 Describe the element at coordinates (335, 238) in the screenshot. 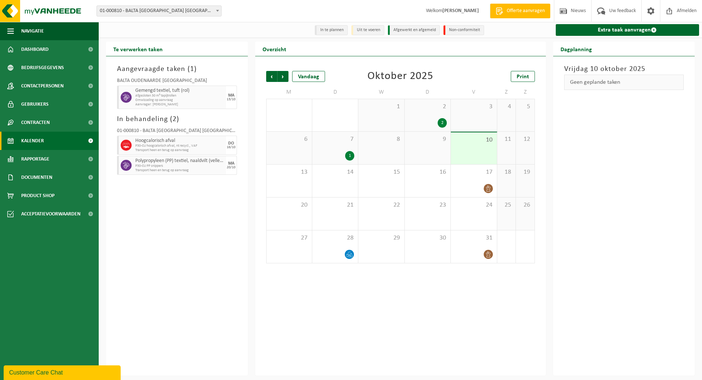

I see `span: 28` at that location.